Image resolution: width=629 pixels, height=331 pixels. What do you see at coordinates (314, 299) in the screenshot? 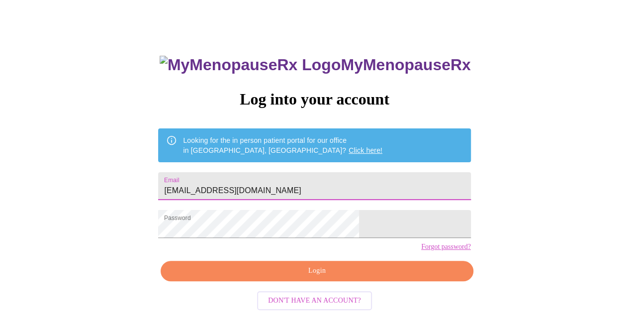
I see `a: Don't have an account?` at bounding box center [314, 299].